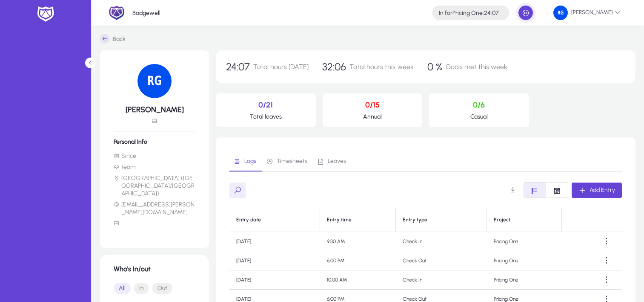 This screenshot has width=644, height=302. Describe the element at coordinates (141, 288) in the screenshot. I see `span: In` at that location.